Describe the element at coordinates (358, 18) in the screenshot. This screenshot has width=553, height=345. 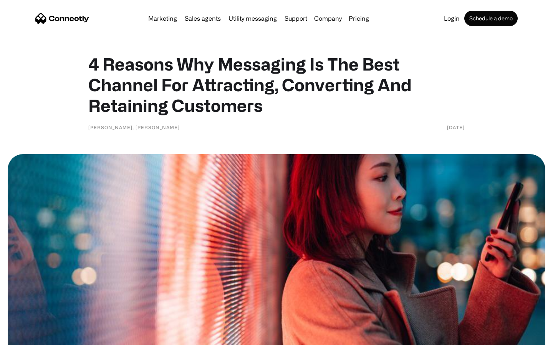
I see `a: Pricing` at that location.